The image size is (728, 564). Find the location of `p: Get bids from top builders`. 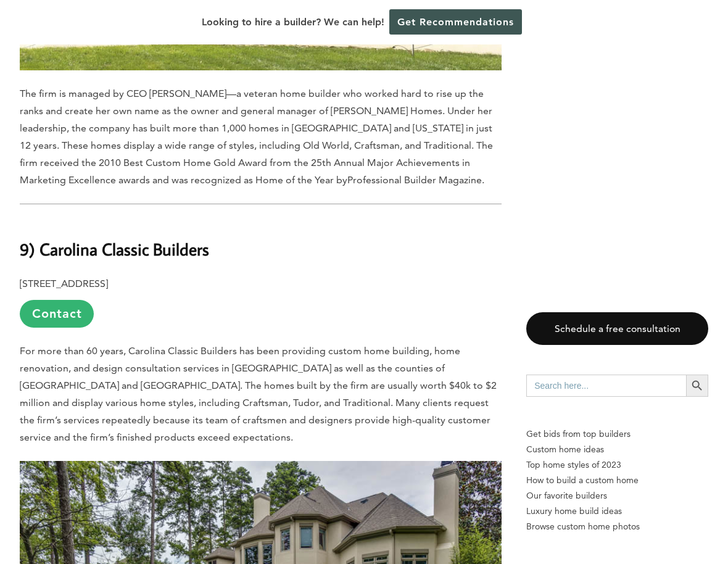

p: Get bids from top builders is located at coordinates (617, 433).